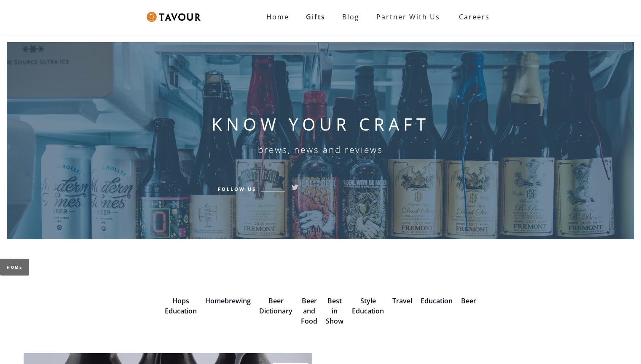 Image resolution: width=641 pixels, height=364 pixels. I want to click on a: Homebrewing, so click(228, 301).